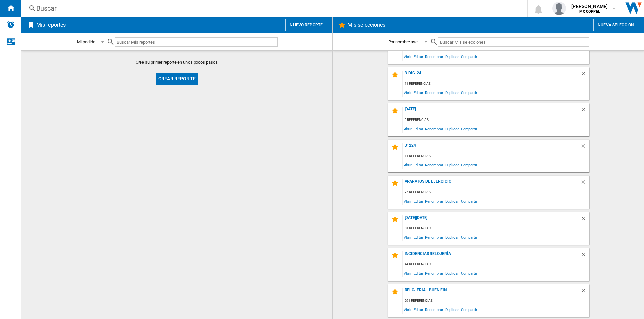  I want to click on input: Buscar Mis selecciones, so click(513, 42).